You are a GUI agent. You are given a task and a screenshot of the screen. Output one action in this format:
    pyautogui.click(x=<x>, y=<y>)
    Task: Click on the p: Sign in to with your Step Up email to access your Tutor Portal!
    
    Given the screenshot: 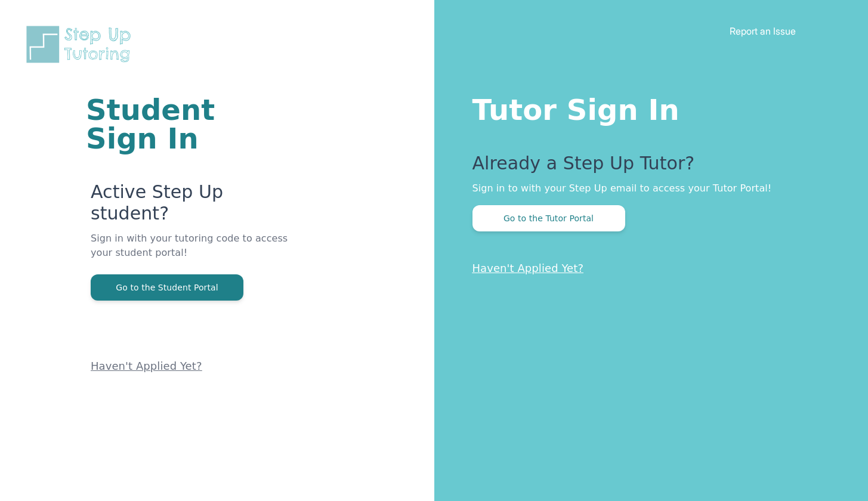 What is the action you would take?
    pyautogui.click(x=646, y=189)
    